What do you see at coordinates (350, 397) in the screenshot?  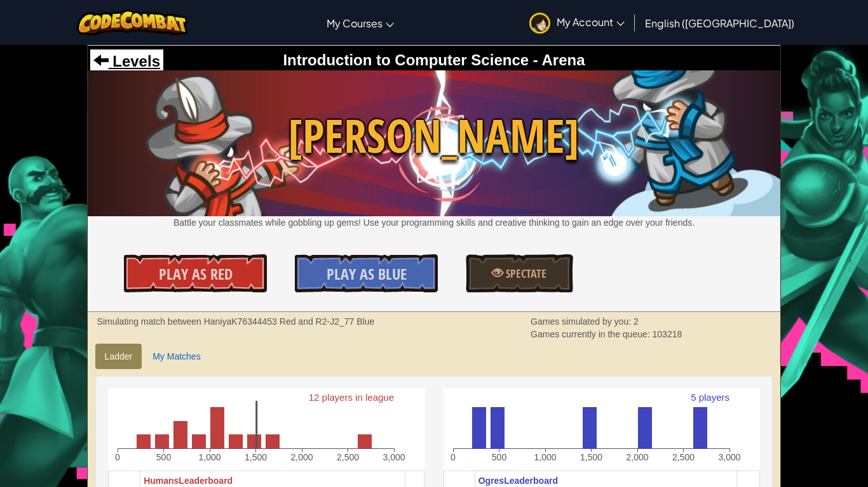 I see `text: 12 players in league` at bounding box center [350, 397].